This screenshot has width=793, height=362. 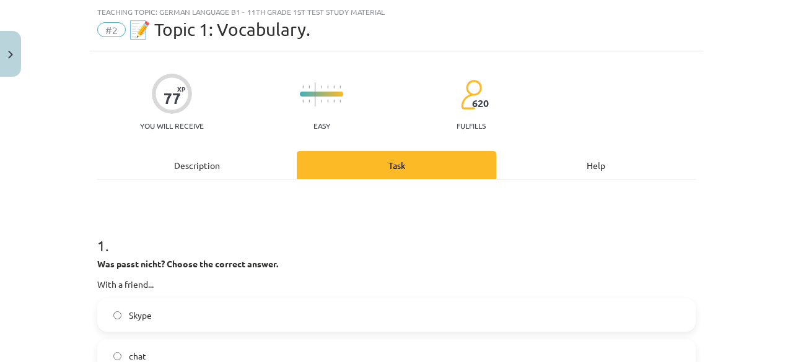 I want to click on img: icon-long-line-d9ea69661e0d244f92f715978eff75569469978d946b2353a9bb055b3ed8787d.svg, so click(x=315, y=94).